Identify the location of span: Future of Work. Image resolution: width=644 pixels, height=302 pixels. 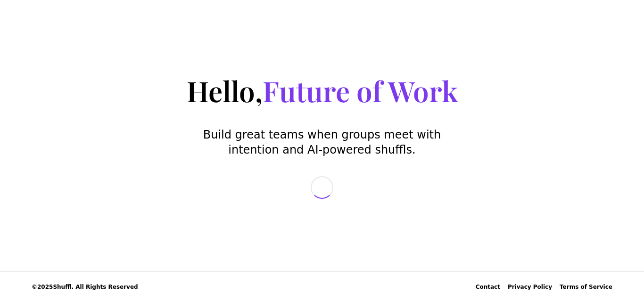
(360, 90).